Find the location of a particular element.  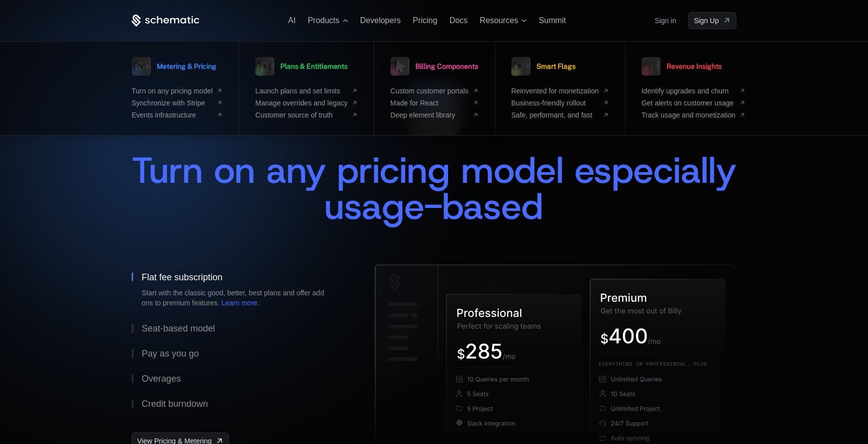

span: Manage overrides and legacy is located at coordinates (301, 103).